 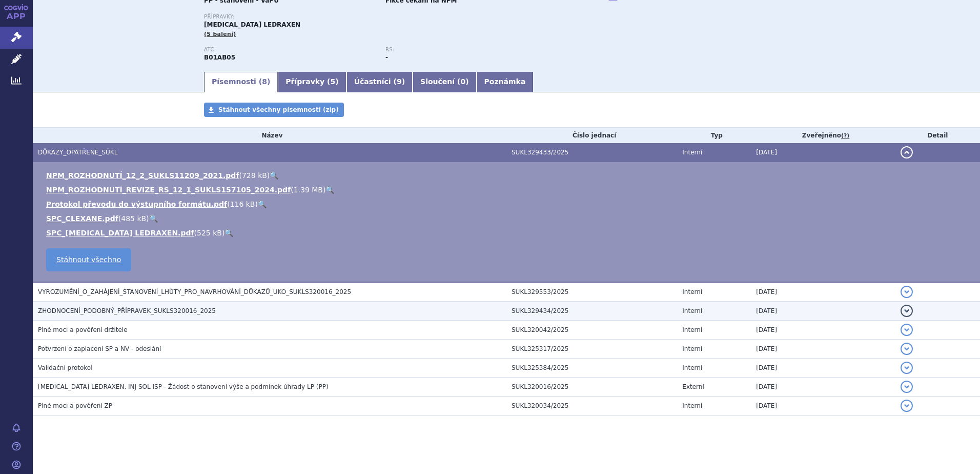 What do you see at coordinates (308, 190) in the screenshot?
I see `span: 1.39 MB` at bounding box center [308, 190].